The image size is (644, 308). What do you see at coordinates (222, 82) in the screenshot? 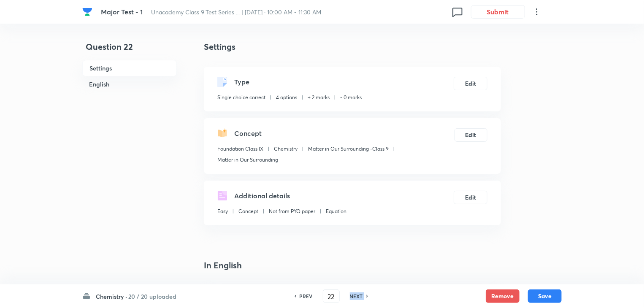
I see `img: questionType.svg` at bounding box center [222, 82].